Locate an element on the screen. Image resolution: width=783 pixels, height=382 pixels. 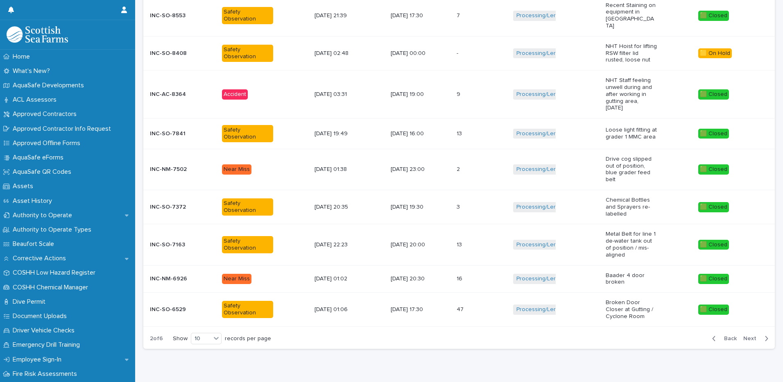
span: Next is located at coordinates (752, 338).